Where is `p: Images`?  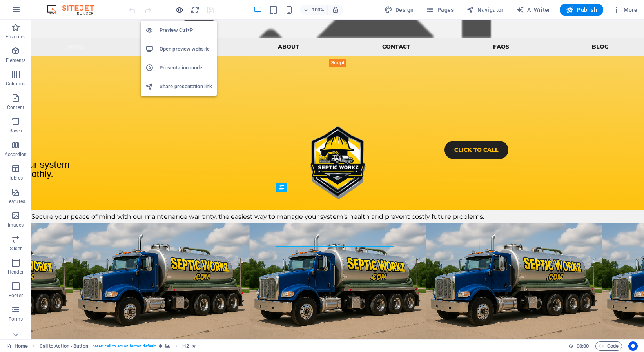
p: Images is located at coordinates (16, 225).